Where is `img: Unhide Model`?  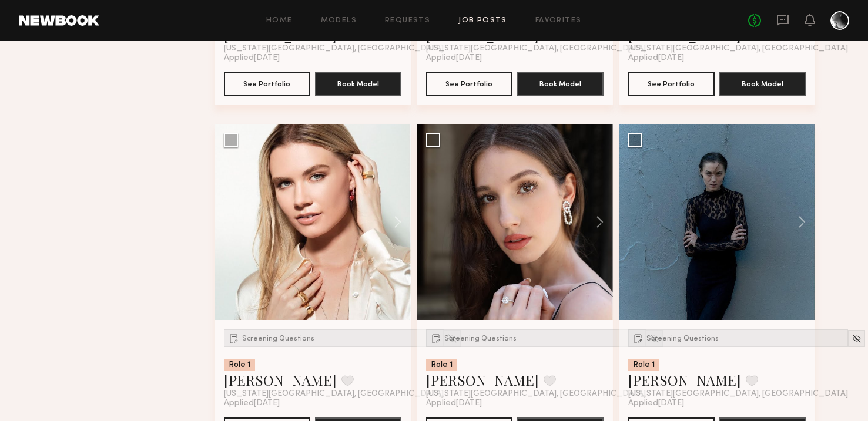
img: Unhide Model is located at coordinates (856, 338).